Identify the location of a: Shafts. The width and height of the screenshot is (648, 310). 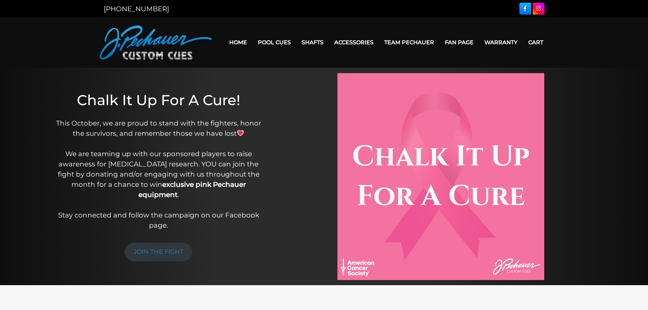
(313, 42).